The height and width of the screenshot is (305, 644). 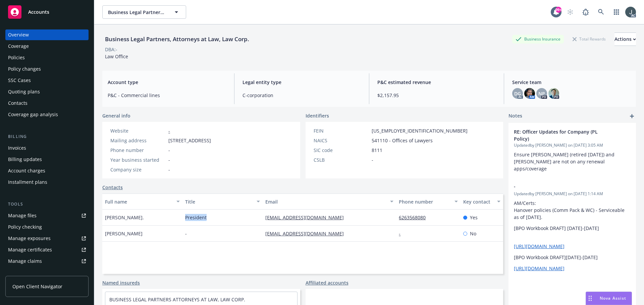 I want to click on a: Policy checking, so click(x=47, y=227).